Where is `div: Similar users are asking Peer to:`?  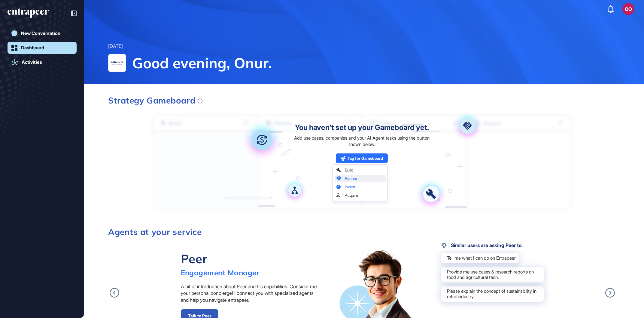
div: Similar users are asking Peer to: is located at coordinates (482, 245).